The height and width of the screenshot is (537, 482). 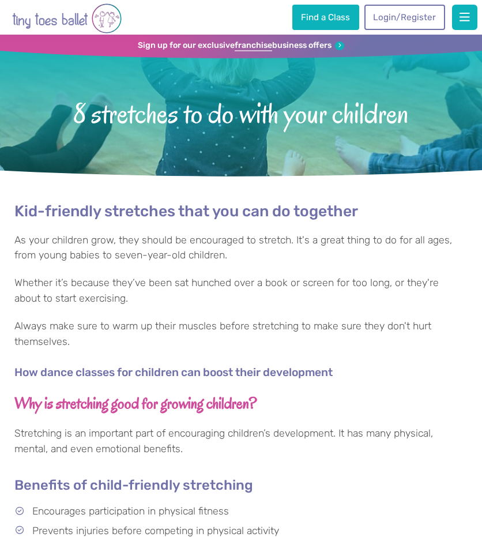 What do you see at coordinates (253, 46) in the screenshot?
I see `strong: franchise` at bounding box center [253, 46].